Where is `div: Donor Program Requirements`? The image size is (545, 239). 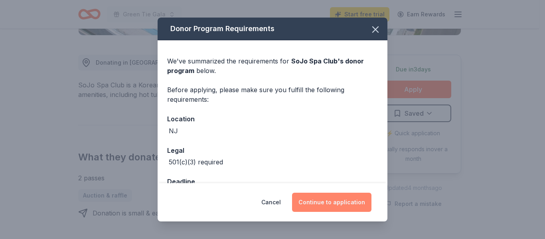 div: Donor Program Requirements is located at coordinates (272, 29).